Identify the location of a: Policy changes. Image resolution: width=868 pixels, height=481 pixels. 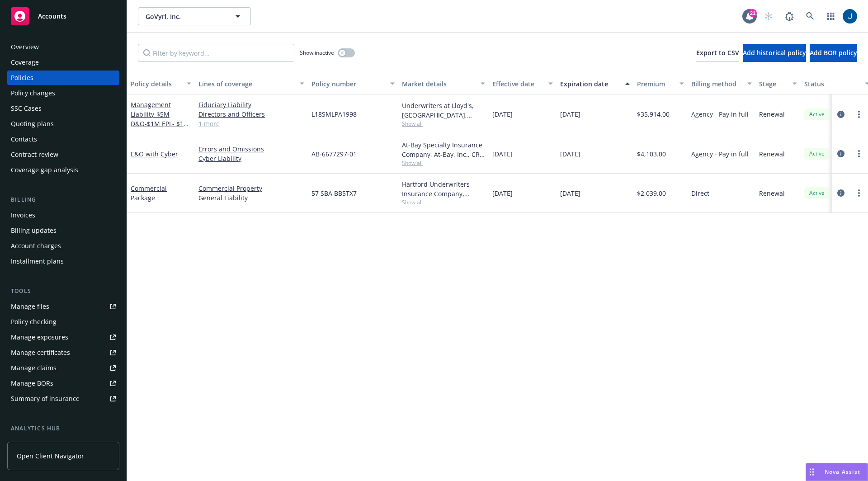
(64, 93).